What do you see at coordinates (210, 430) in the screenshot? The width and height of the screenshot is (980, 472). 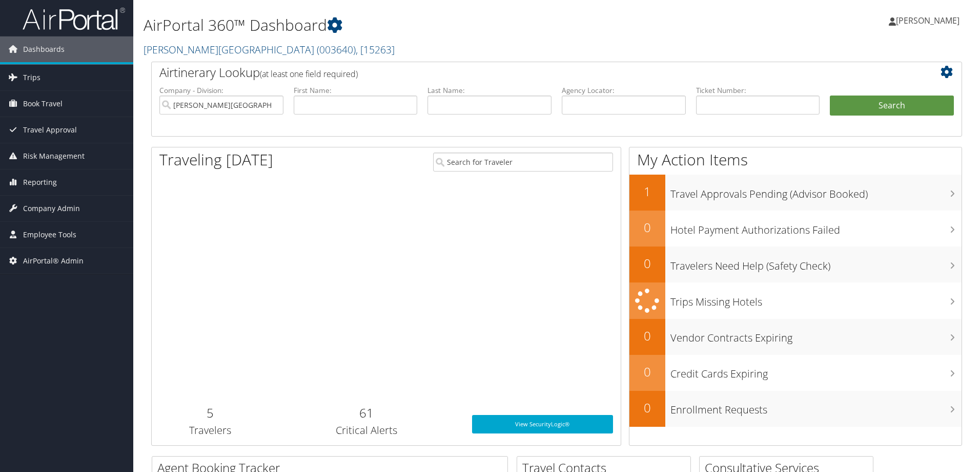 I see `h3: Travelers` at bounding box center [210, 430].